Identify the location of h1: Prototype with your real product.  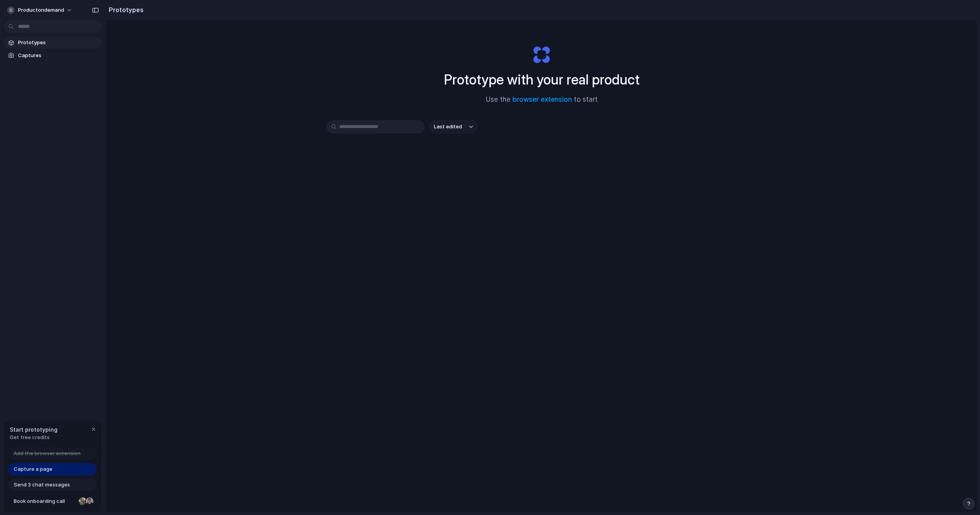
(541, 79).